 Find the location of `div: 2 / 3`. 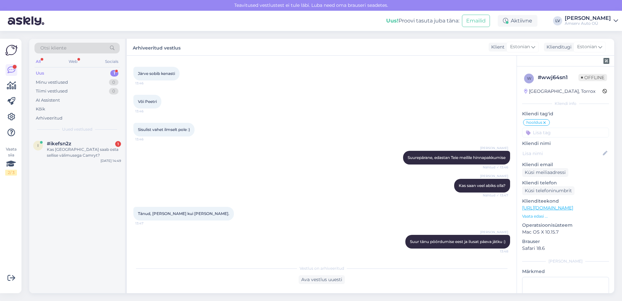

div: 2 / 3 is located at coordinates (11, 172).